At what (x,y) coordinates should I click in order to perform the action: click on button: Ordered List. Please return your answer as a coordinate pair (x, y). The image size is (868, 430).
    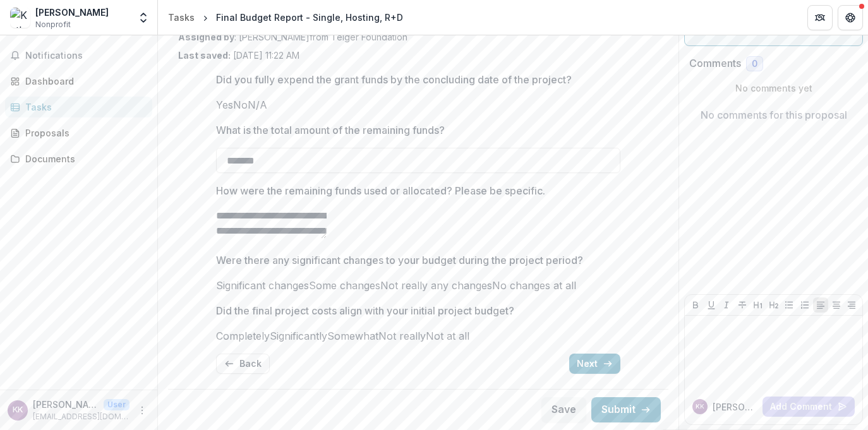
    Looking at the image, I should click on (805, 305).